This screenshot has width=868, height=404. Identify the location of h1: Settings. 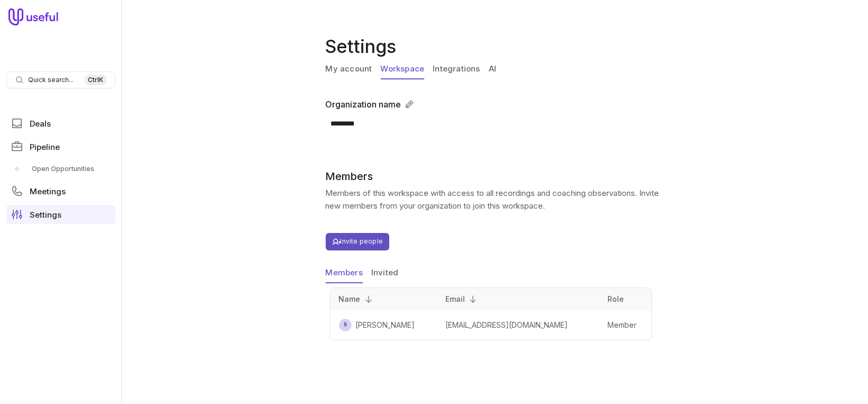
(495, 47).